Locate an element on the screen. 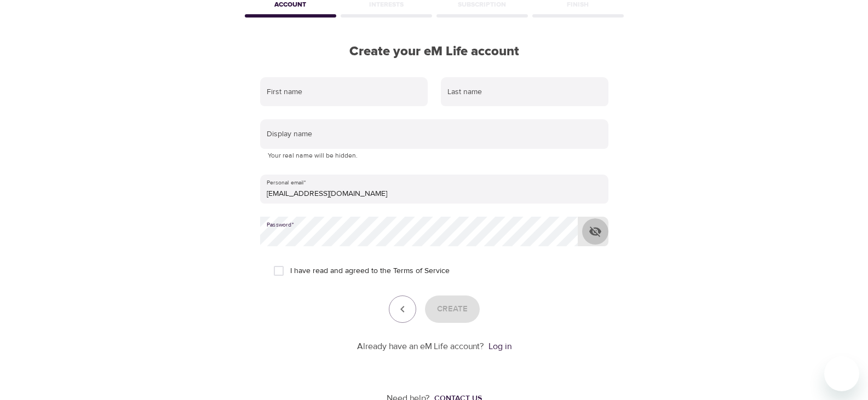 The height and width of the screenshot is (400, 868). h2: Create your eM Life account is located at coordinates (434, 52).